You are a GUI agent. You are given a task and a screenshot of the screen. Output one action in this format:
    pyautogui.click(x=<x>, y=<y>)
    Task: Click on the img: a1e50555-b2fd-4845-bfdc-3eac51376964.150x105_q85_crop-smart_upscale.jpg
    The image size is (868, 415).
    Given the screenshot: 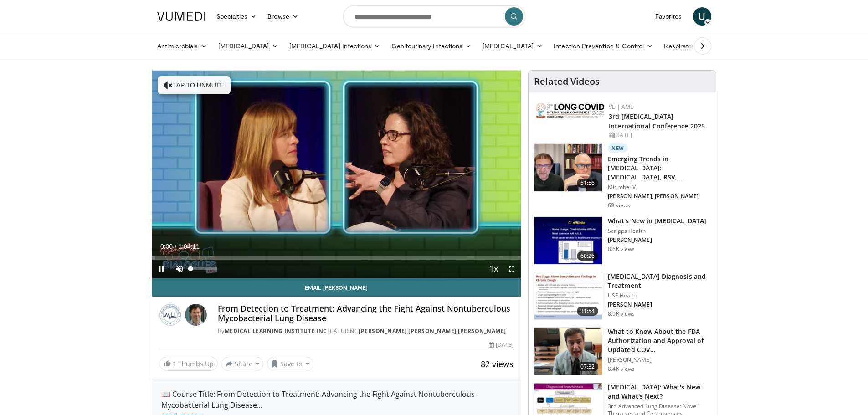 What is the action you would take?
    pyautogui.click(x=568, y=351)
    